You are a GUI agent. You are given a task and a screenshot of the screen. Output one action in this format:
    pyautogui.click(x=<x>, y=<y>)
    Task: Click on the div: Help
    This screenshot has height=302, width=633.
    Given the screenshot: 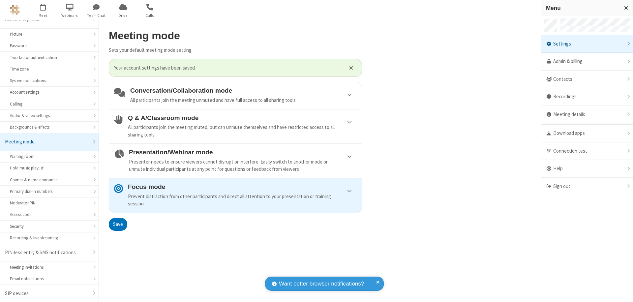 What is the action you would take?
    pyautogui.click(x=586, y=169)
    